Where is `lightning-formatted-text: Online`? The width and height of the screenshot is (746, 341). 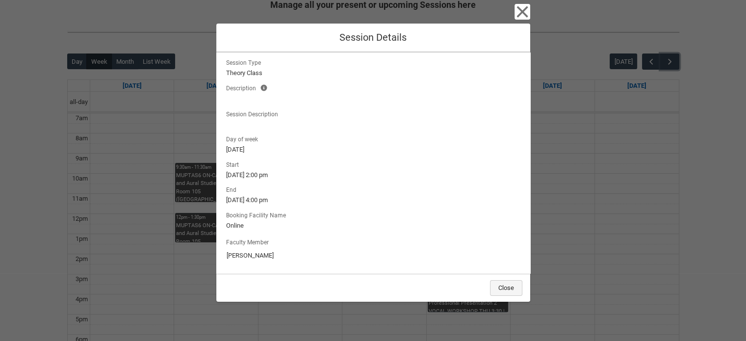 lightning-formatted-text: Online is located at coordinates (373, 226).